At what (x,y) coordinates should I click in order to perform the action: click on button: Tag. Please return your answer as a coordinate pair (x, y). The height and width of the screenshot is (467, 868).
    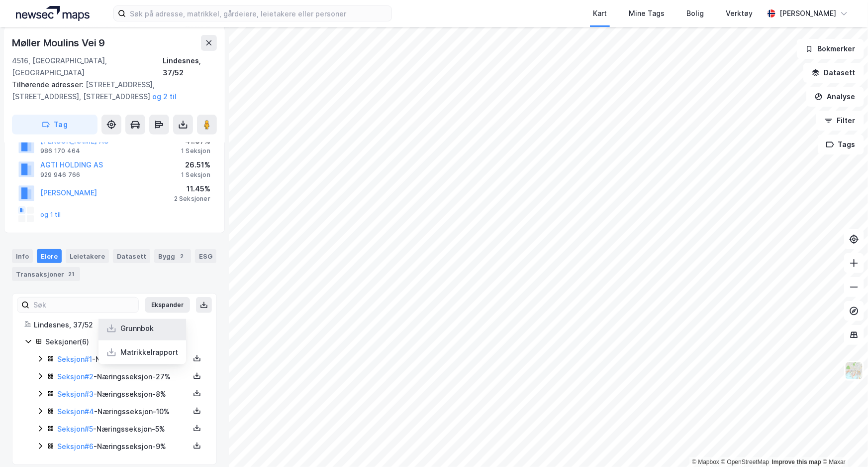
    Looking at the image, I should click on (55, 125).